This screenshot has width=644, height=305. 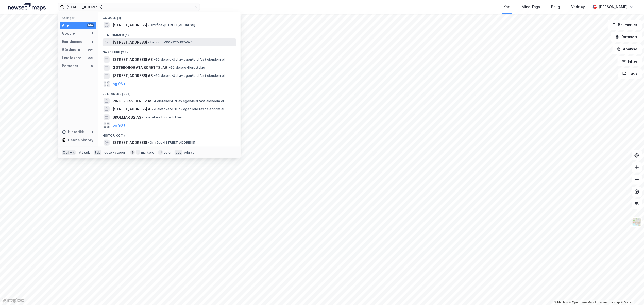 I want to click on div: 0, so click(x=92, y=66).